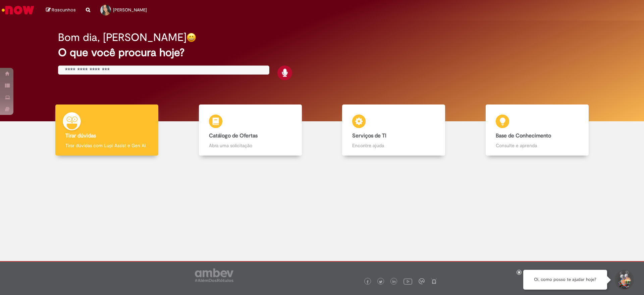  I want to click on p: Encontre ajuda, so click(394, 145).